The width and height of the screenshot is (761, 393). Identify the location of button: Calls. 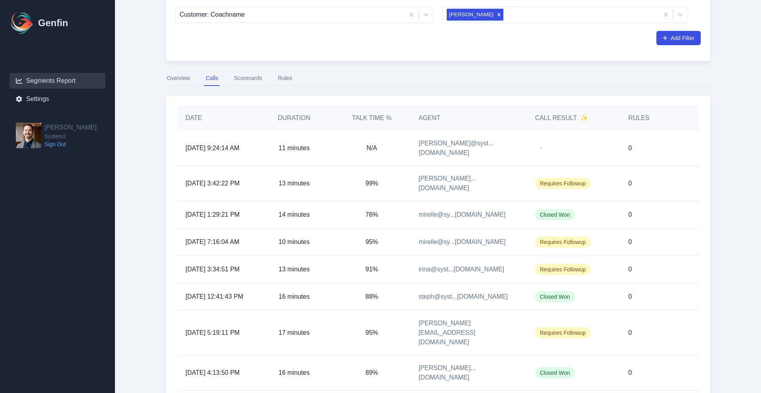
(212, 79).